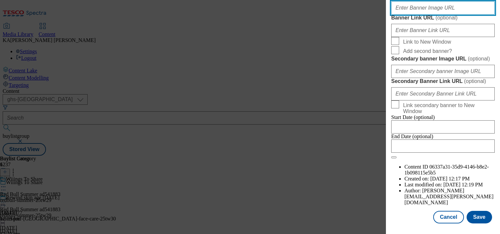 The width and height of the screenshot is (500, 234). I want to click on li: Author:, so click(450, 197).